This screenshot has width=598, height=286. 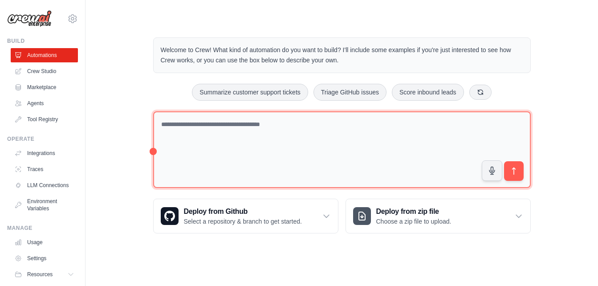 What do you see at coordinates (44, 119) in the screenshot?
I see `a: Tool Registry` at bounding box center [44, 119].